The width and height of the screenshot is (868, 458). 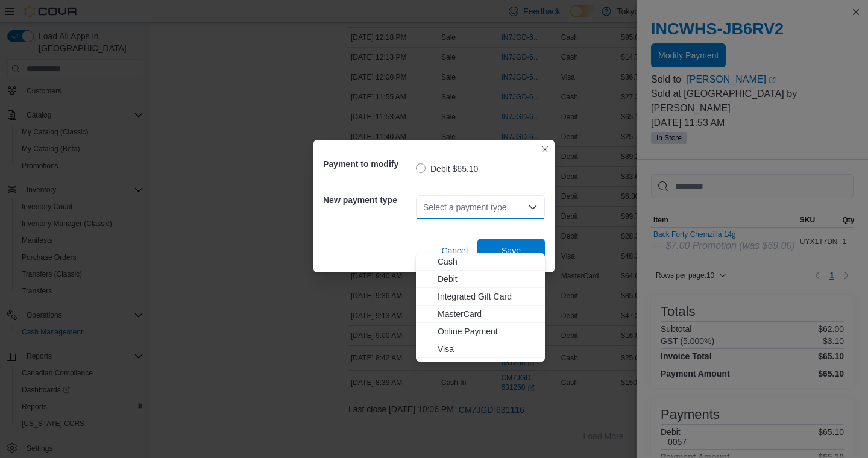 I want to click on button: Save, so click(x=511, y=251).